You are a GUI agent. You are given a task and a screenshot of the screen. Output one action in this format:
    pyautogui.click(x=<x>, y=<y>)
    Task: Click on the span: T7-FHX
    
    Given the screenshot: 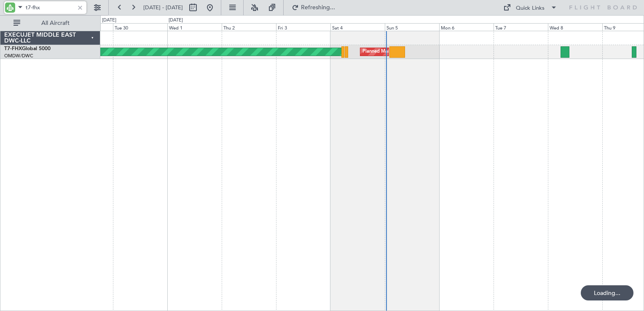 What is the action you would take?
    pyautogui.click(x=13, y=48)
    